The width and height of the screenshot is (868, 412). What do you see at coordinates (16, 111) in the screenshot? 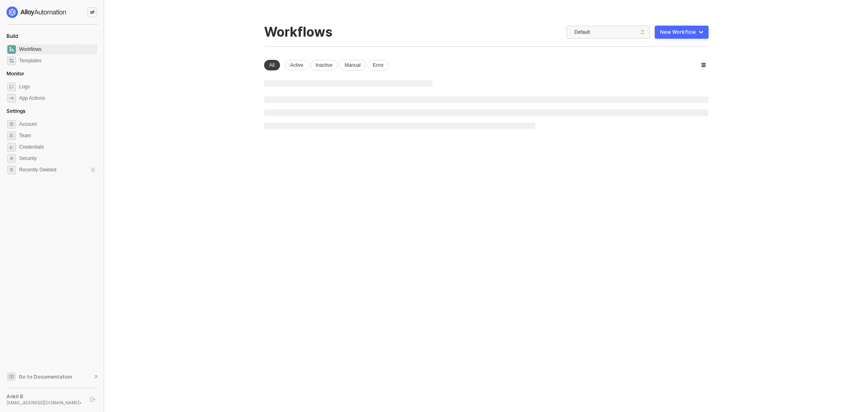
I see `span: Settings` at bounding box center [16, 111].